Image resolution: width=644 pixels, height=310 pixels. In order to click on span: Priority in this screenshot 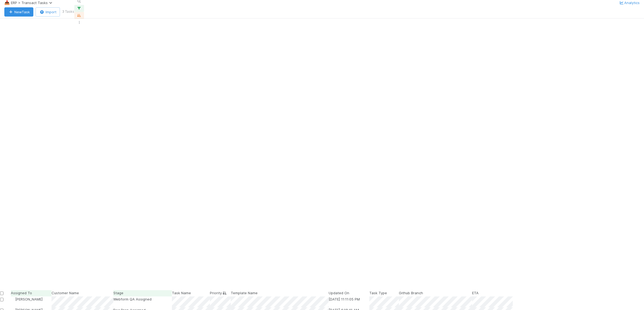, I will do `click(216, 292)`.